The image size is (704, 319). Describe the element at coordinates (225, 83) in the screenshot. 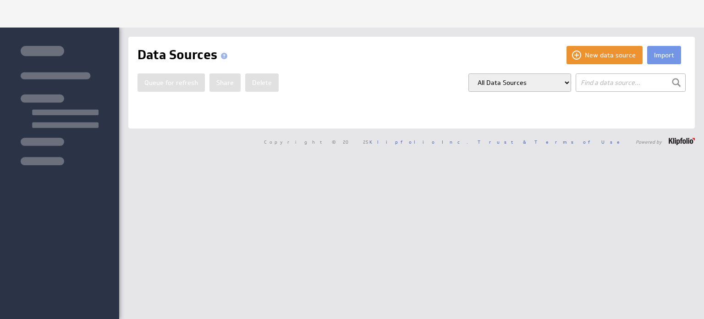

I see `button: Share` at that location.